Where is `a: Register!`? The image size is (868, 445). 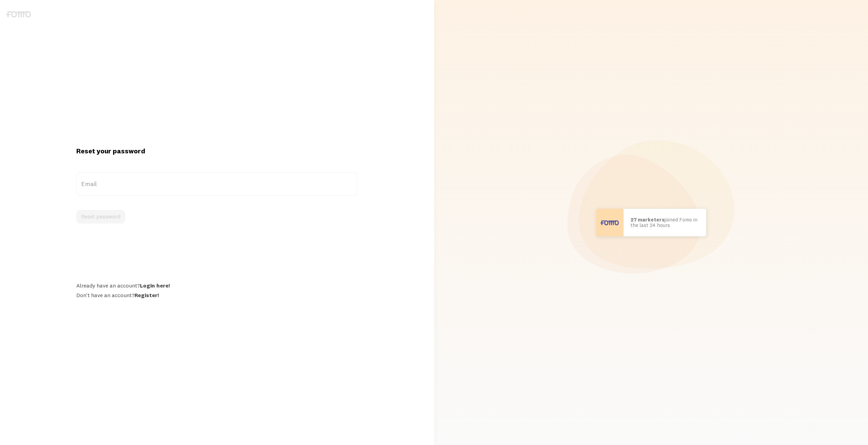
a: Register! is located at coordinates (146, 295).